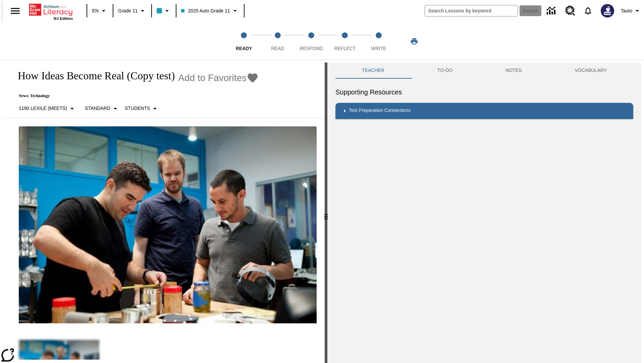 The image size is (644, 363). I want to click on p: 1190 Lexile (Meets), so click(43, 108).